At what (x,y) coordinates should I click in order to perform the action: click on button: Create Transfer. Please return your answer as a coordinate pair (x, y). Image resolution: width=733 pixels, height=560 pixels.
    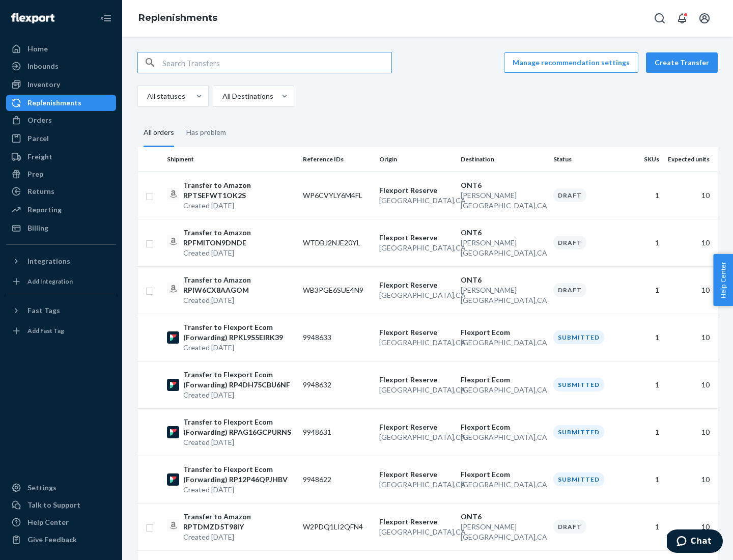
    Looking at the image, I should click on (681, 62).